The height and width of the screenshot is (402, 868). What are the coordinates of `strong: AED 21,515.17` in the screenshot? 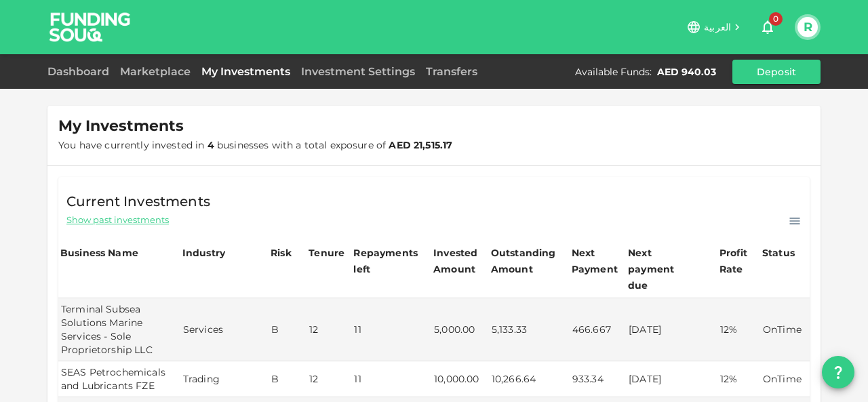 It's located at (421, 145).